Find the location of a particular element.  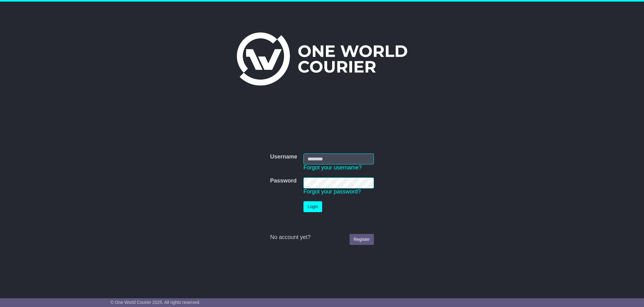

label: Username is located at coordinates (284, 157).